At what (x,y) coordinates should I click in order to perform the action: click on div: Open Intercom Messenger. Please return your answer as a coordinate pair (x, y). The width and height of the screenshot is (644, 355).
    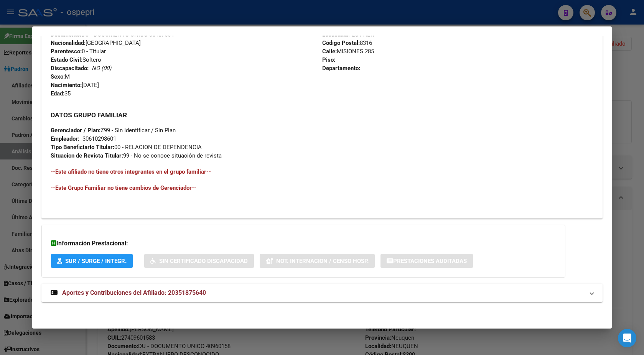
    Looking at the image, I should click on (627, 338).